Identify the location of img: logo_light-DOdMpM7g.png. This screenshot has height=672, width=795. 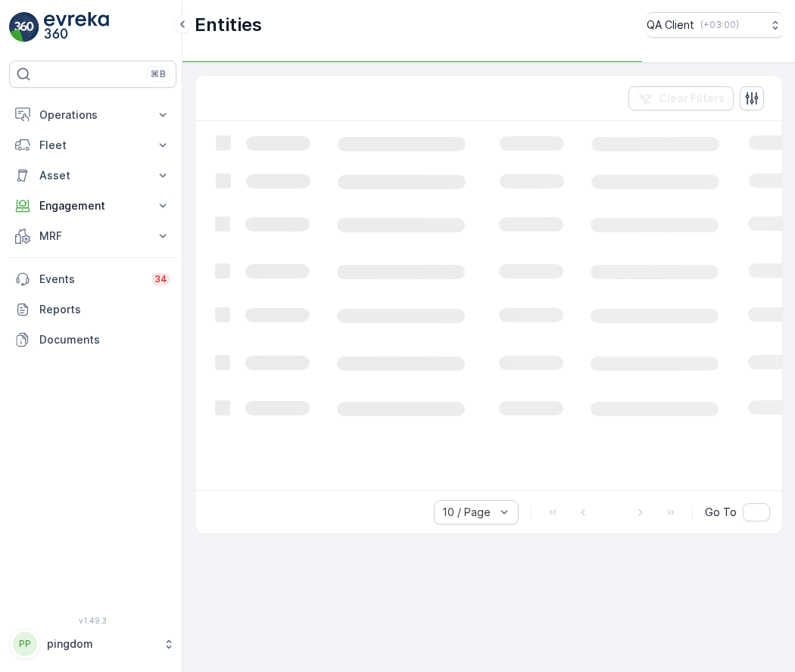
(76, 28).